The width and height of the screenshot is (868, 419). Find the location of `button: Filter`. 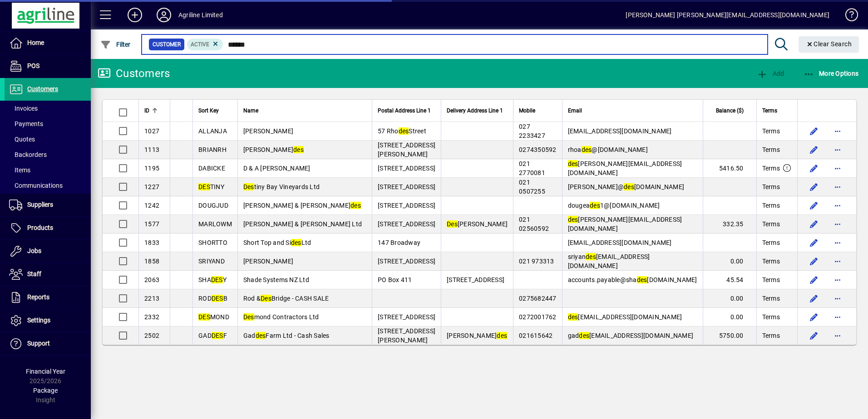

button: Filter is located at coordinates (115, 45).